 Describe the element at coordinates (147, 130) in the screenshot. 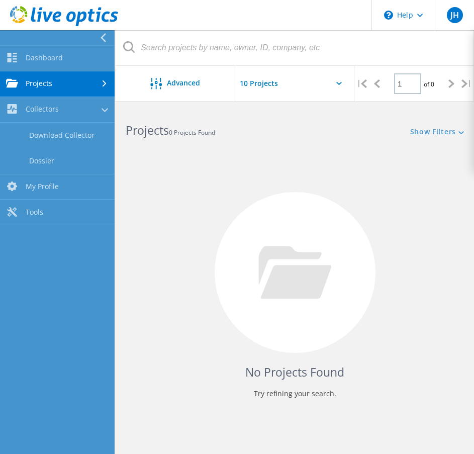

I see `b: Projects` at that location.